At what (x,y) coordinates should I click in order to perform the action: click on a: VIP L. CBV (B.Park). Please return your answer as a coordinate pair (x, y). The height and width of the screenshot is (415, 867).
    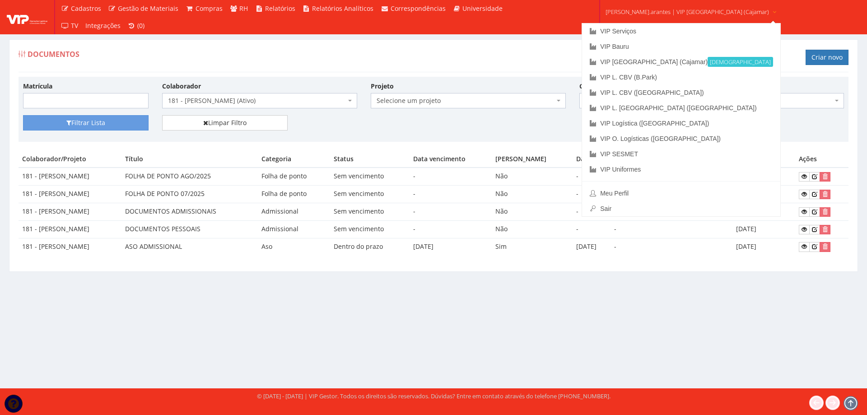
    Looking at the image, I should click on (681, 77).